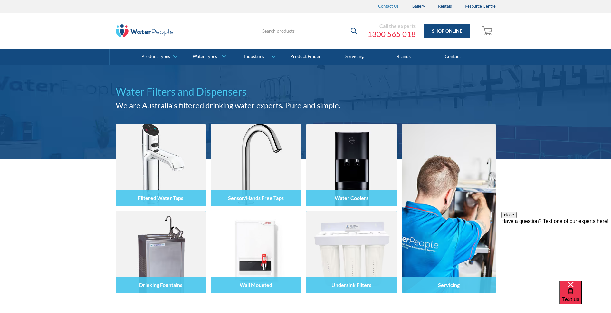 Image resolution: width=611 pixels, height=313 pixels. What do you see at coordinates (161, 165) in the screenshot?
I see `img: Filtered Water Taps` at bounding box center [161, 165].